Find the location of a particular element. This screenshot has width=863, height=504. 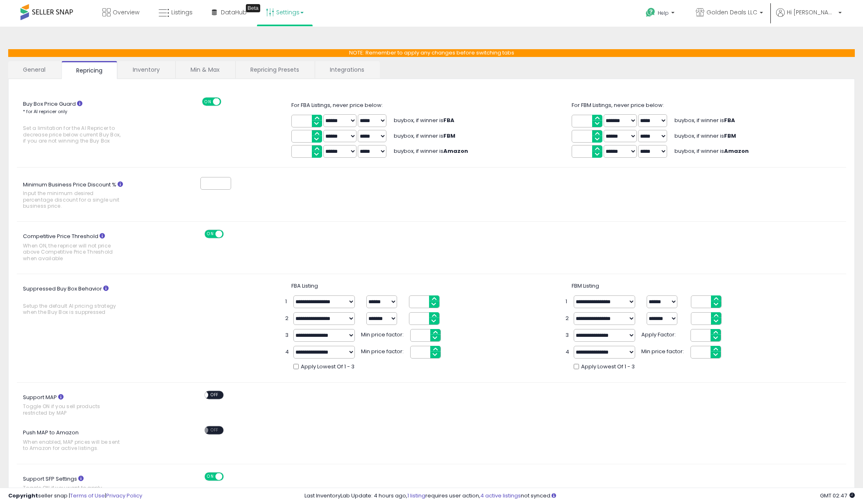

label: Competitive Price Threshold is located at coordinates (81, 247).